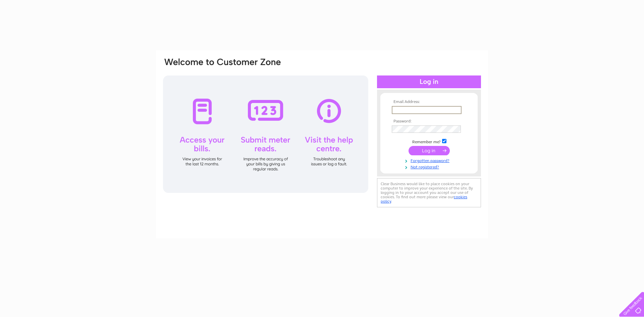 The image size is (644, 317). Describe the element at coordinates (429, 122) in the screenshot. I see `th: Password:` at that location.